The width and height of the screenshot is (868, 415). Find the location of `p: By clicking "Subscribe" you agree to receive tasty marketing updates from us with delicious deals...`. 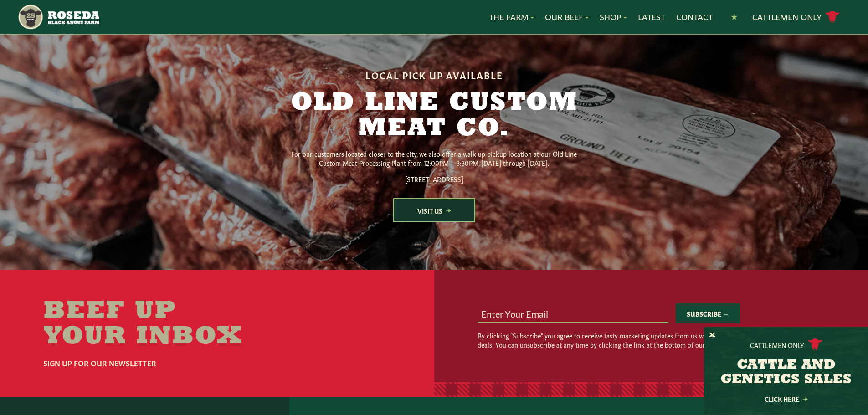

p: By clicking "Subscribe" you agree to receive tasty marketing updates from us with delicious deals... is located at coordinates (608, 340).